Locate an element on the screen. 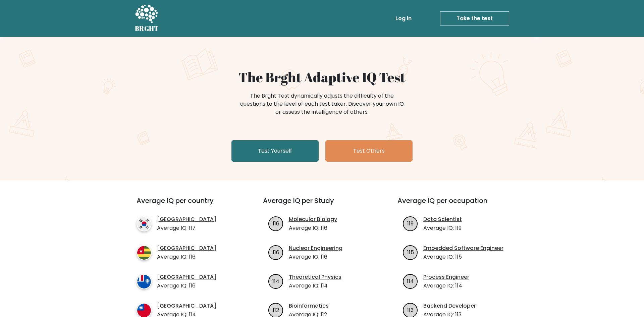 The width and height of the screenshot is (644, 317). a: BRGHT is located at coordinates (147, 18).